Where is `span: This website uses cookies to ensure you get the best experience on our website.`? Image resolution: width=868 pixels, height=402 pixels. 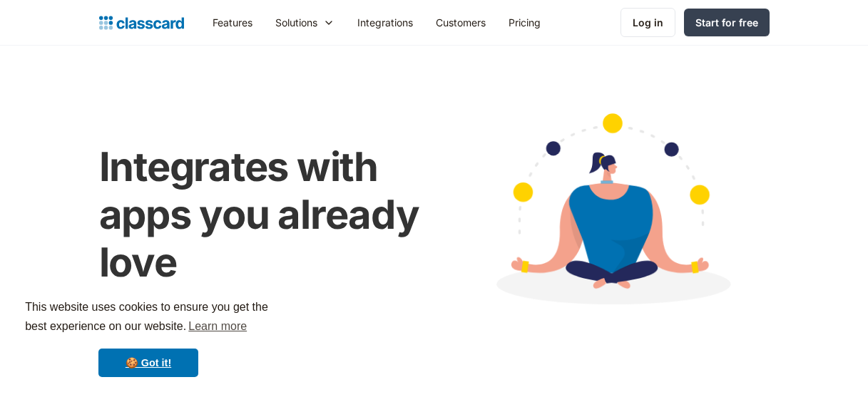 span: This website uses cookies to ensure you get the best experience on our website. is located at coordinates (148, 318).